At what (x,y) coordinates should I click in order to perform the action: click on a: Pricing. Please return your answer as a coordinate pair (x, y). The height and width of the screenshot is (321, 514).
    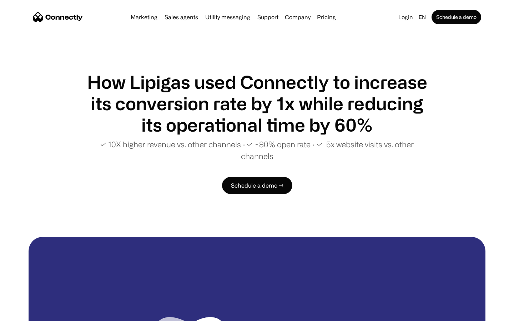
    Looking at the image, I should click on (326, 17).